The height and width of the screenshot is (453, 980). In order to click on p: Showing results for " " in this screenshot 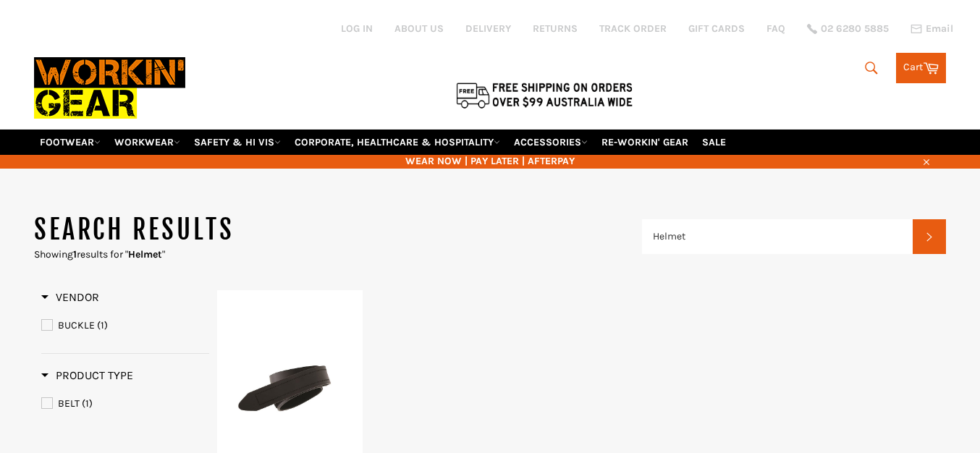, I will do `click(338, 254)`.